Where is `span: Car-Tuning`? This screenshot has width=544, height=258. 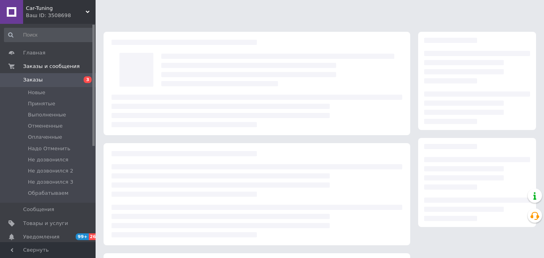
span: Car-Tuning is located at coordinates (56, 8).